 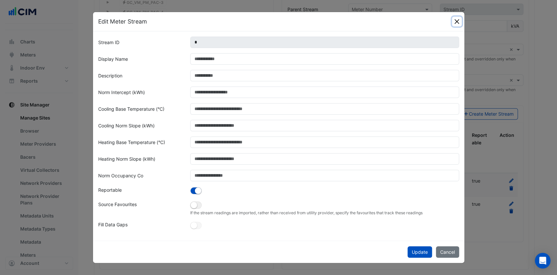 What do you see at coordinates (121, 92) in the screenshot?
I see `label: Norm Intercept (kWh)` at bounding box center [121, 92].